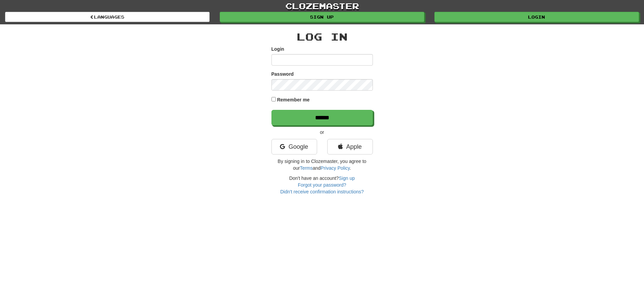 The height and width of the screenshot is (308, 644). I want to click on h2: Log In, so click(322, 36).